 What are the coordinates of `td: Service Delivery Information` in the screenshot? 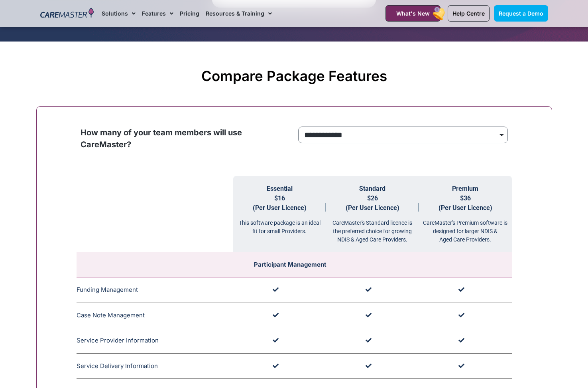 It's located at (154, 366).